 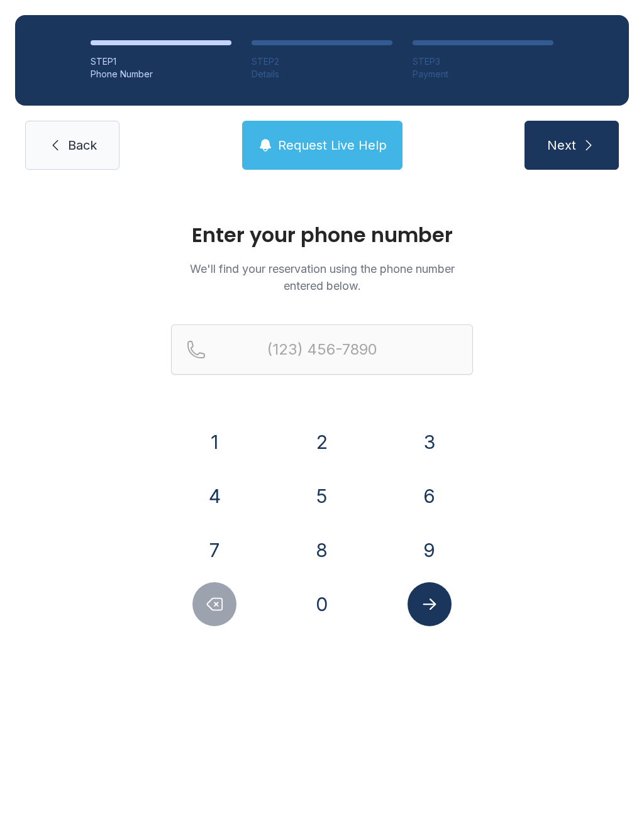 I want to click on button: 3, so click(x=430, y=442).